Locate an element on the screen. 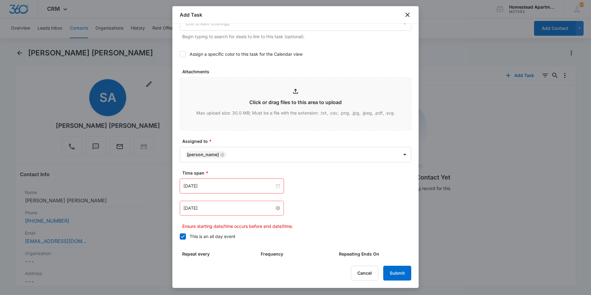 The image size is (591, 295). h1: Add Task is located at coordinates (191, 15).